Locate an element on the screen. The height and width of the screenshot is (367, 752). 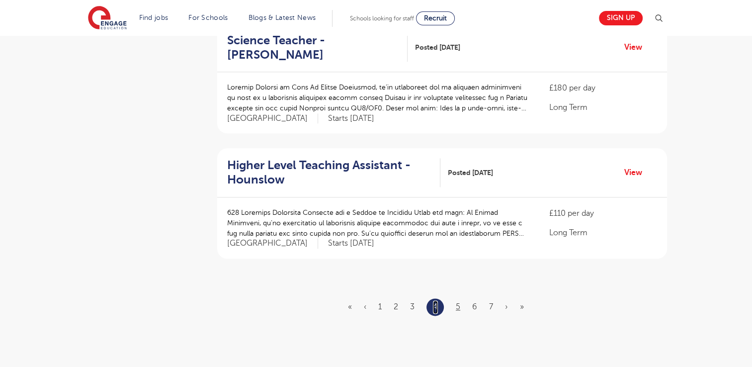
h2: Higher Level Teaching Assistant - Hounslow is located at coordinates (330, 173).